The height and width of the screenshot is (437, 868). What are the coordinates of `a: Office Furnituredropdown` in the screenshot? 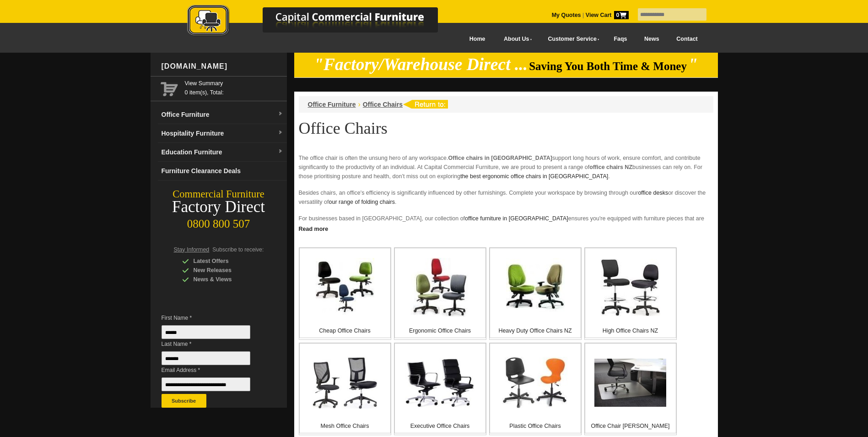 It's located at (222, 115).